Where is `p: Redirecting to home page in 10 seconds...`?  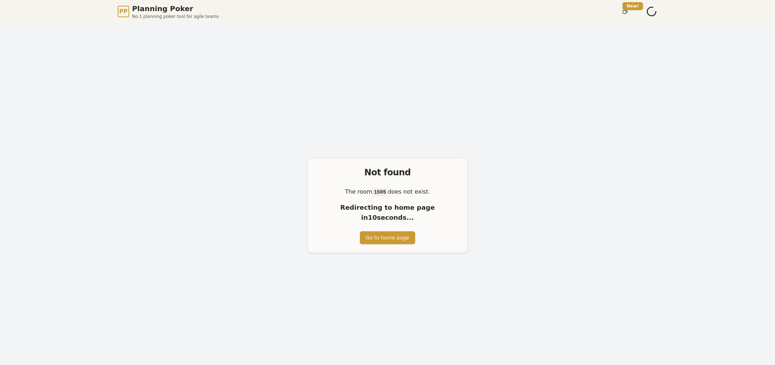 p: Redirecting to home page in 10 seconds... is located at coordinates (387, 213).